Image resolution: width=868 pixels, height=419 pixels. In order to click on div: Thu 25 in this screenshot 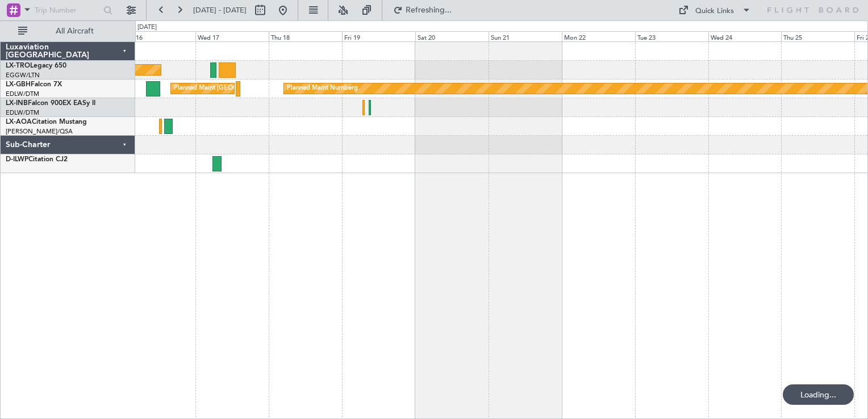, I will do `click(817, 36)`.